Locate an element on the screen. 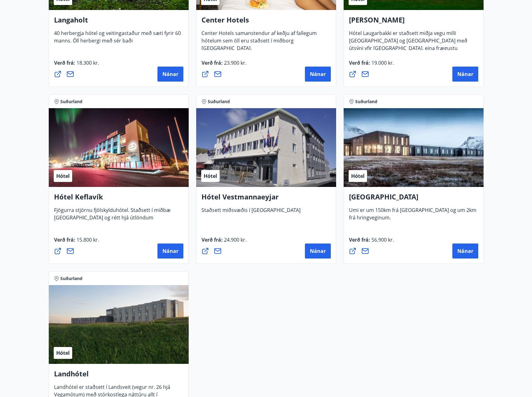 The height and width of the screenshot is (397, 532). span: 40 herbergja hótel og veitingastaður með sæti fyrir 60 manns. Öll herbergi með sér baði is located at coordinates (118, 39).